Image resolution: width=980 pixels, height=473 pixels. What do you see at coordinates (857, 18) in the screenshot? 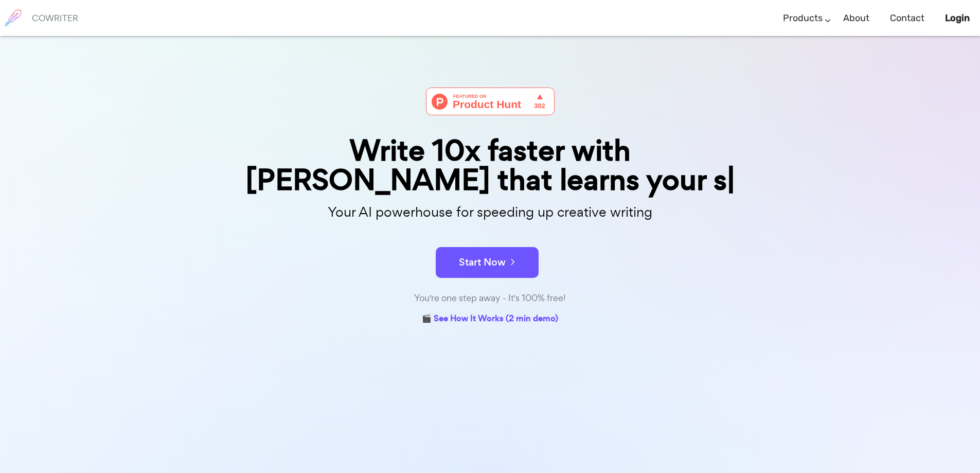
I see `a: About` at bounding box center [857, 18].